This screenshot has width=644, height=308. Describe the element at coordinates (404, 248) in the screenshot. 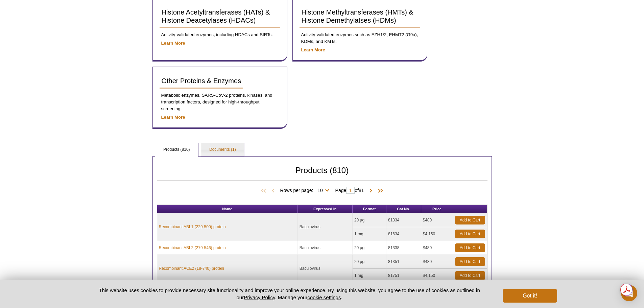

I see `td: 81338` at that location.